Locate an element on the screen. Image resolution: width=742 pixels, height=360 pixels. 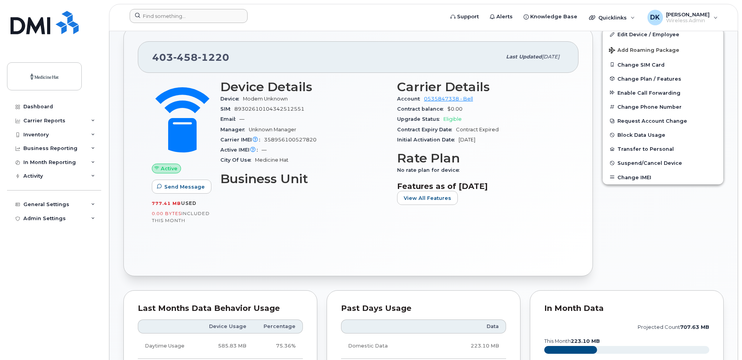
span: SIM is located at coordinates (227, 109).